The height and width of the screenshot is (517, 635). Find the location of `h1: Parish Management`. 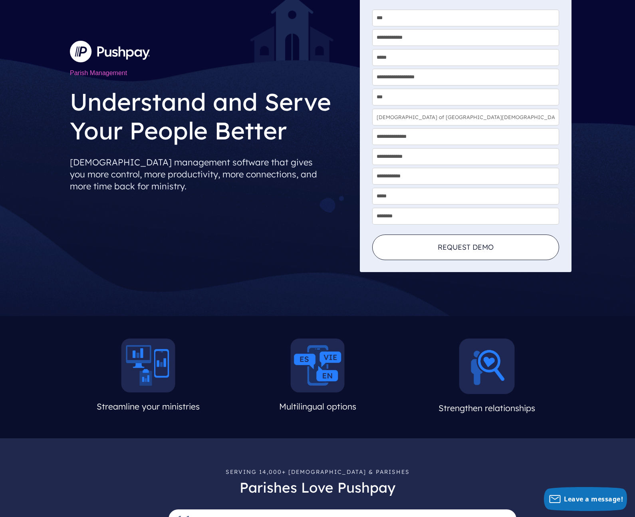

h1: Parish Management is located at coordinates (212, 73).